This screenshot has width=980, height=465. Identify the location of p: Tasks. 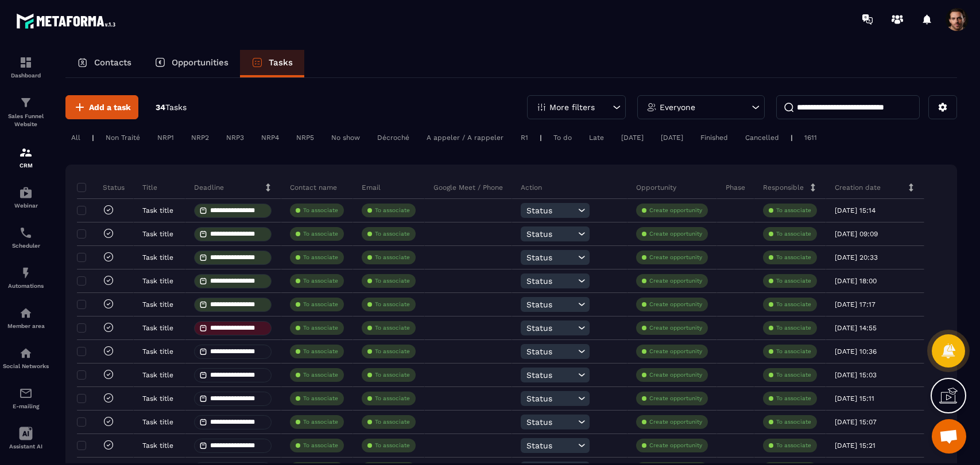
(281, 62).